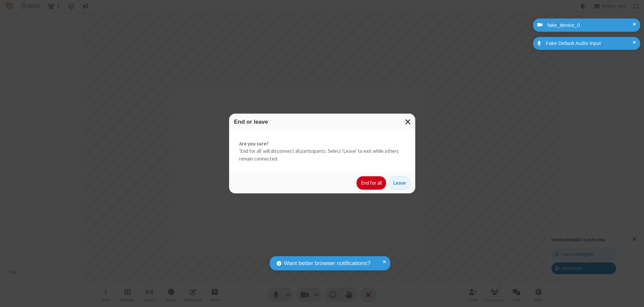 The image size is (644, 307). What do you see at coordinates (399, 183) in the screenshot?
I see `button: Leave` at bounding box center [399, 183].